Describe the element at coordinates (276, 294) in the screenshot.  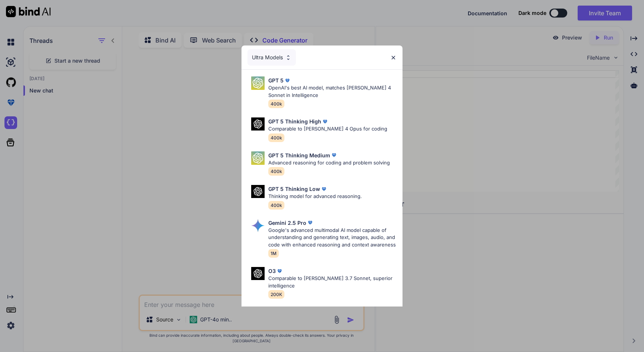
I see `span: 200K` at that location.